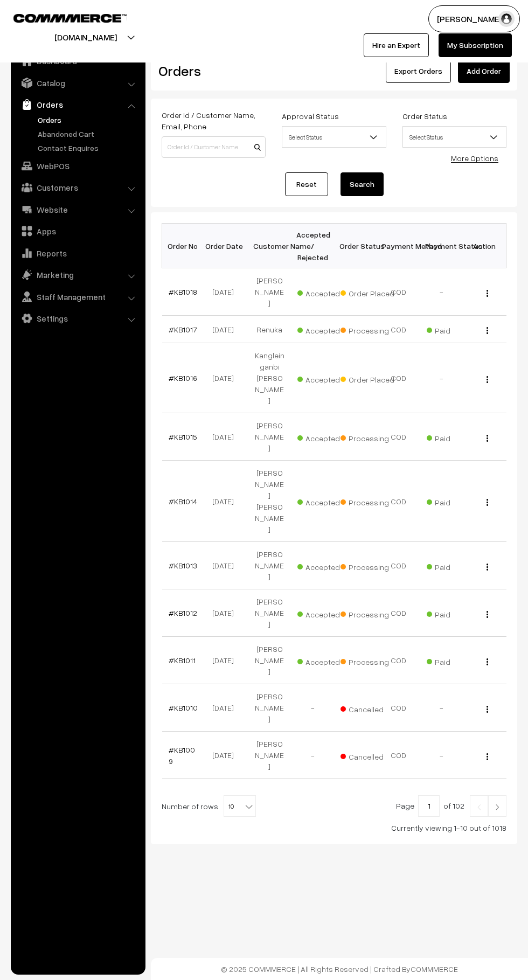 The image size is (528, 980). What do you see at coordinates (183, 501) in the screenshot?
I see `a: #KB1014` at bounding box center [183, 501].